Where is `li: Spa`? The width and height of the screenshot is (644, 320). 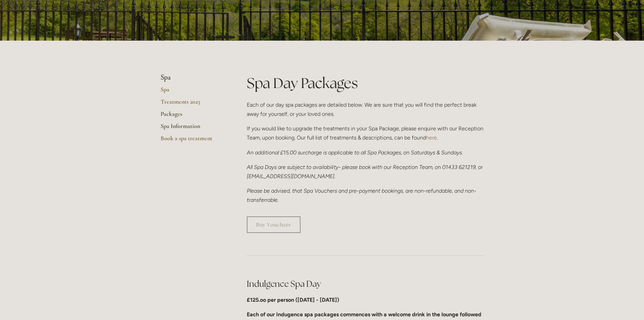
li: Spa is located at coordinates (193, 78).